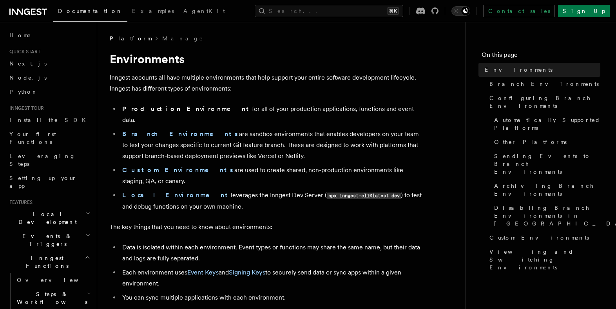  Describe the element at coordinates (547, 190) in the screenshot. I see `span: Archiving Branch Environments` at that location.